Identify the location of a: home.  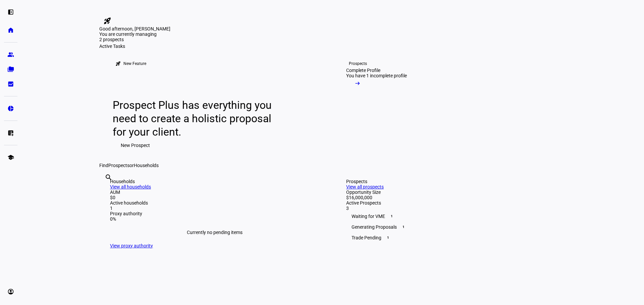
(11, 30).